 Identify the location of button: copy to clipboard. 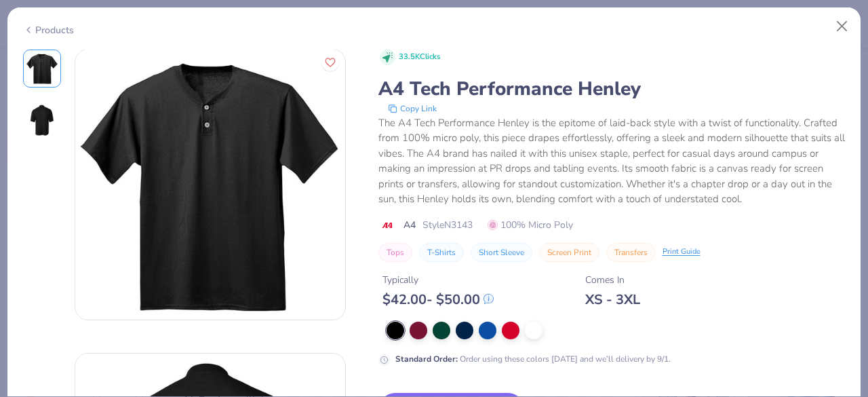
(413, 109).